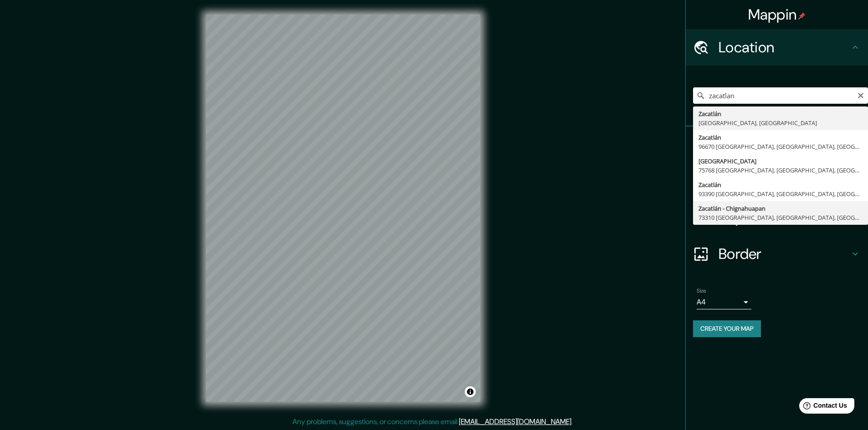 The image size is (868, 430). I want to click on span: Contact Us, so click(43, 11).